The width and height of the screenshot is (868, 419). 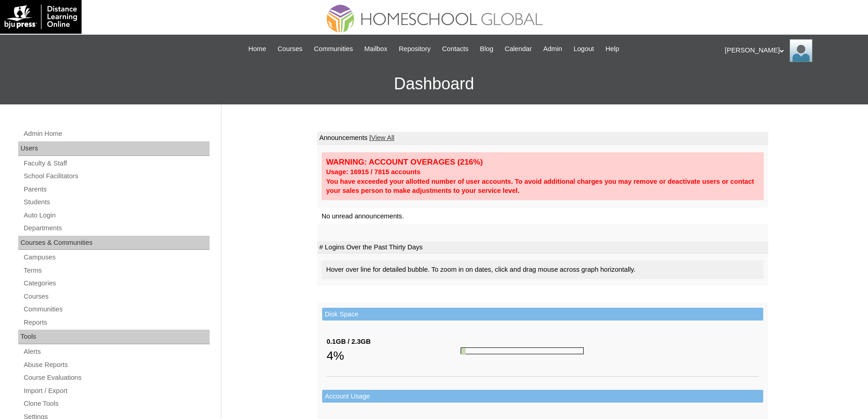 I want to click on span: Blog, so click(x=487, y=49).